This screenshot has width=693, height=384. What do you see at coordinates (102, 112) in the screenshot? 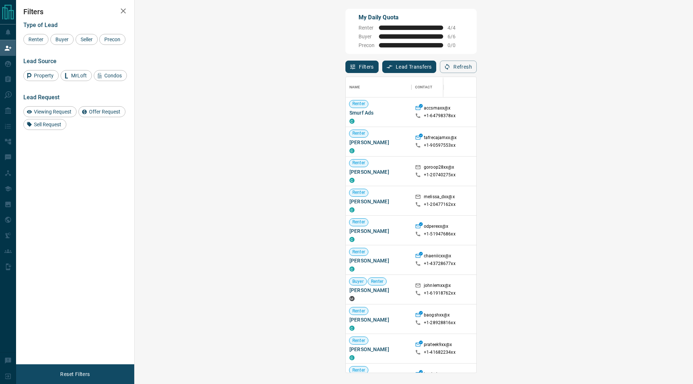
I see `div: Offer Request` at bounding box center [102, 112].